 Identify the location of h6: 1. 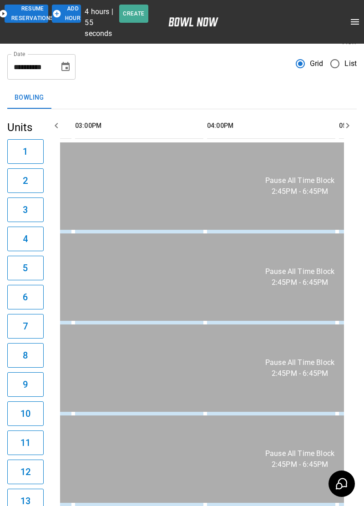
(25, 152).